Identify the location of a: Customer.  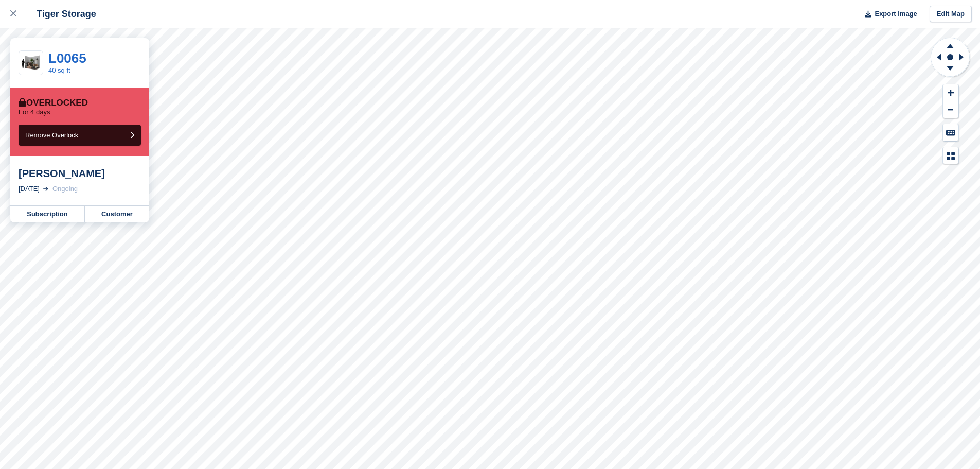
(117, 214).